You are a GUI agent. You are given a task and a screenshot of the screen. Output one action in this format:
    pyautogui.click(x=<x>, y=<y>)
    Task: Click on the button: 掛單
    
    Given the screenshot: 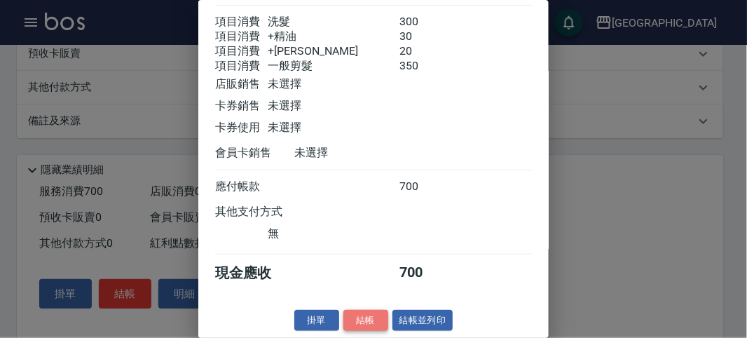 What is the action you would take?
    pyautogui.click(x=317, y=320)
    